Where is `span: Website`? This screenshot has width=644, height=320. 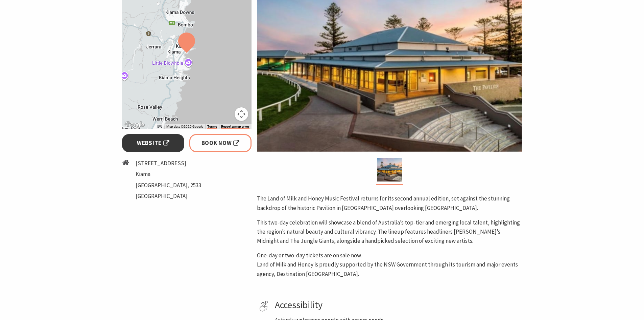
span: Website is located at coordinates (153, 143).